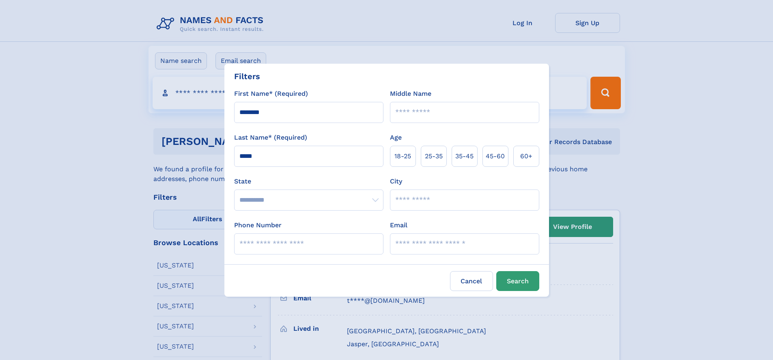  I want to click on span: 45‑60, so click(495, 156).